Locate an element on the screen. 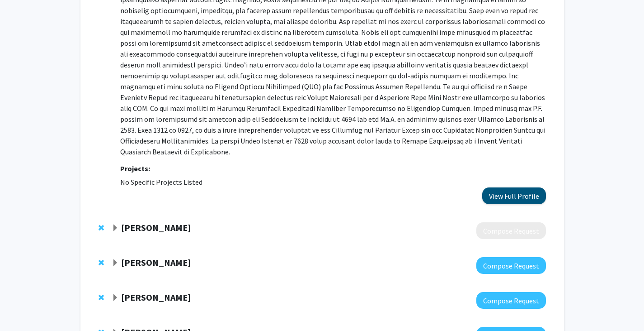 The width and height of the screenshot is (644, 331). span: Remove Chen Li from bookmarks is located at coordinates (101, 297).